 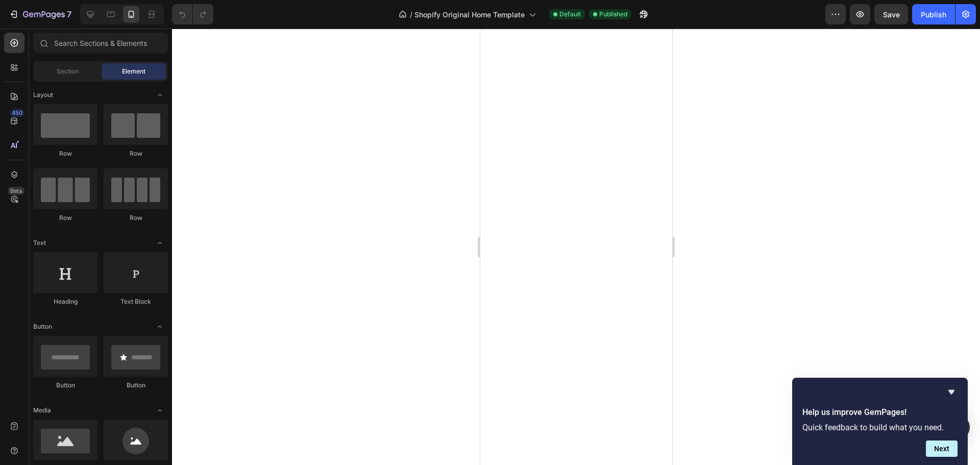 I want to click on span: Shopify Original Home Template, so click(x=470, y=14).